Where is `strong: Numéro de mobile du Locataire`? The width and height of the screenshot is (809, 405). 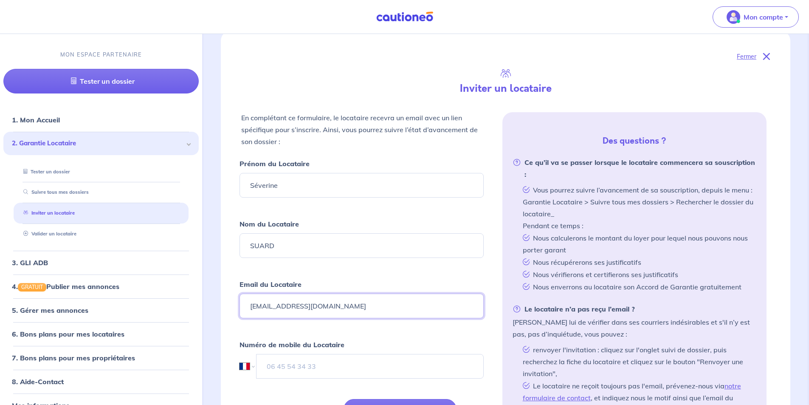
strong: Numéro de mobile du Locataire is located at coordinates (292, 345).